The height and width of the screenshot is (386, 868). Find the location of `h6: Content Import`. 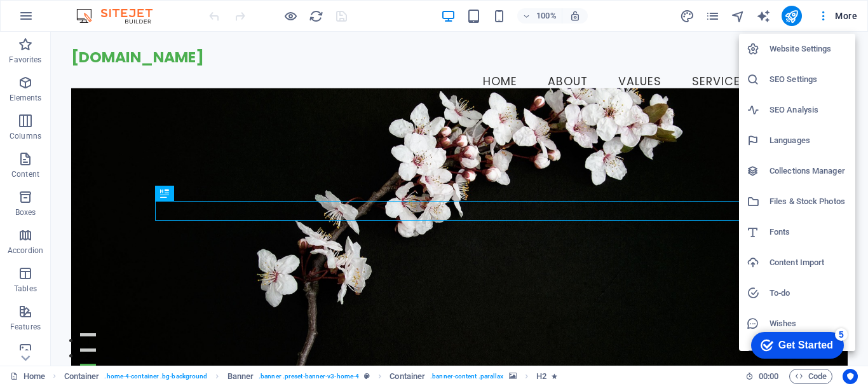

h6: Content Import is located at coordinates (808, 262).